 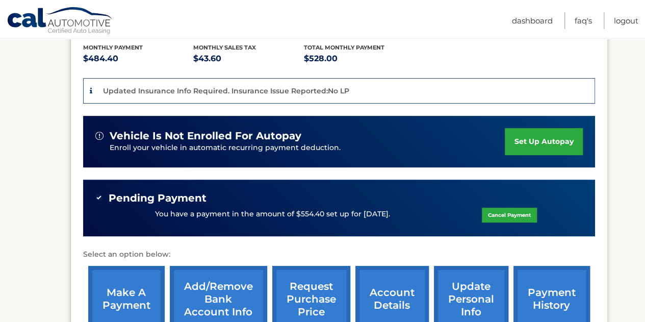 What do you see at coordinates (226, 91) in the screenshot?
I see `p: Updated Insurance Info Required. Insurance Issue Reported:No LP` at bounding box center [226, 91].